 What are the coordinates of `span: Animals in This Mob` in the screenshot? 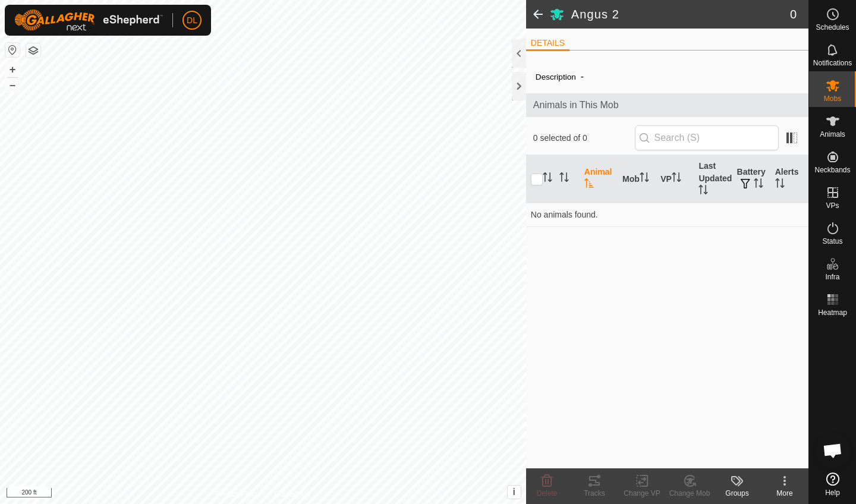 It's located at (667, 105).